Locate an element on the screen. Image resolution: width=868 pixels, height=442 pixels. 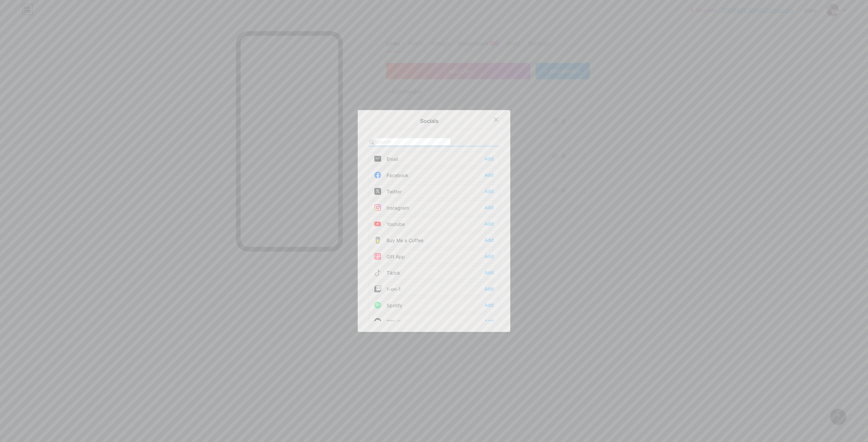
input: Search is located at coordinates (413, 142).